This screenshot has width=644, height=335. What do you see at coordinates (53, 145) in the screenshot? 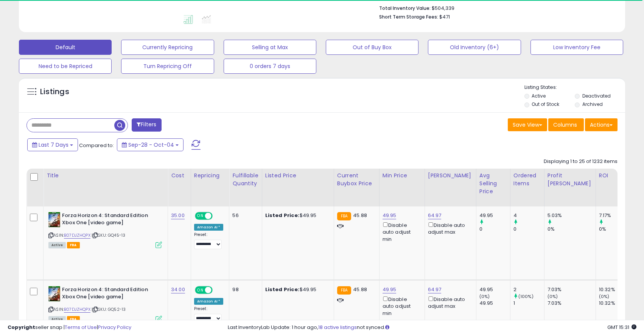
I see `span: Last 7 Days` at bounding box center [53, 145].